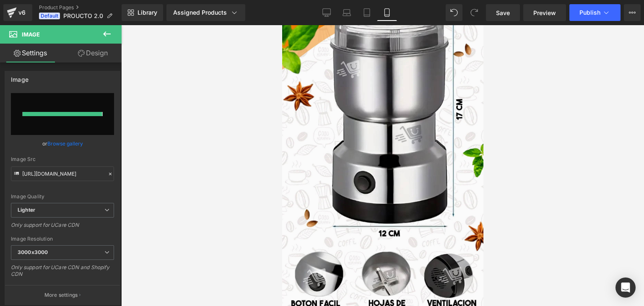 This screenshot has width=644, height=306. Describe the element at coordinates (83, 16) in the screenshot. I see `span: PROUCTO 2.0` at that location.